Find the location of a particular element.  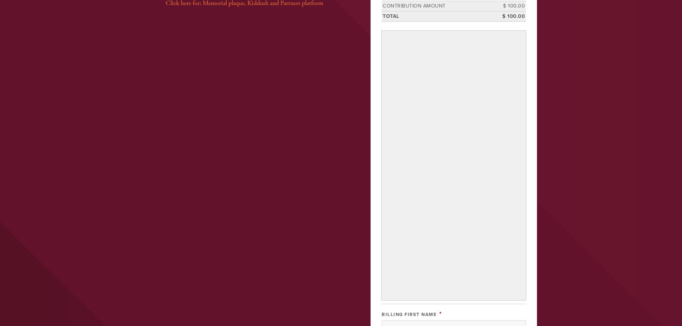

td: Contribution Amount is located at coordinates (438, 6).